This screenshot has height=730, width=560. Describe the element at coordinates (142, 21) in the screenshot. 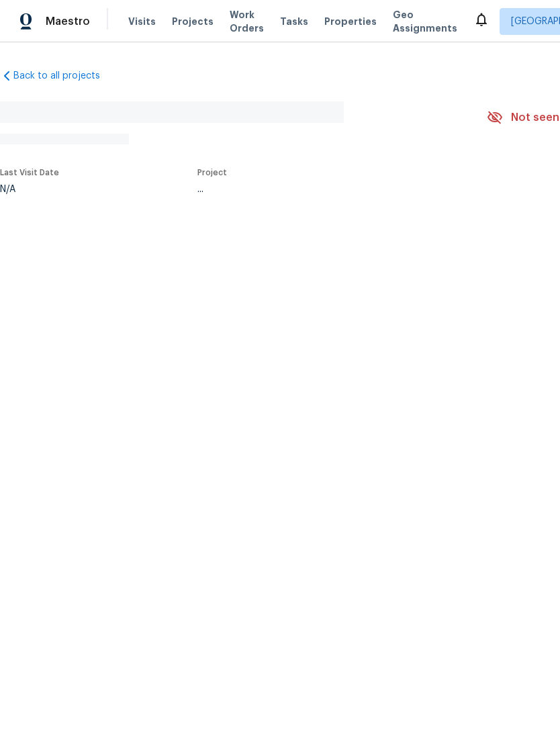

I see `span: Visits` at that location.